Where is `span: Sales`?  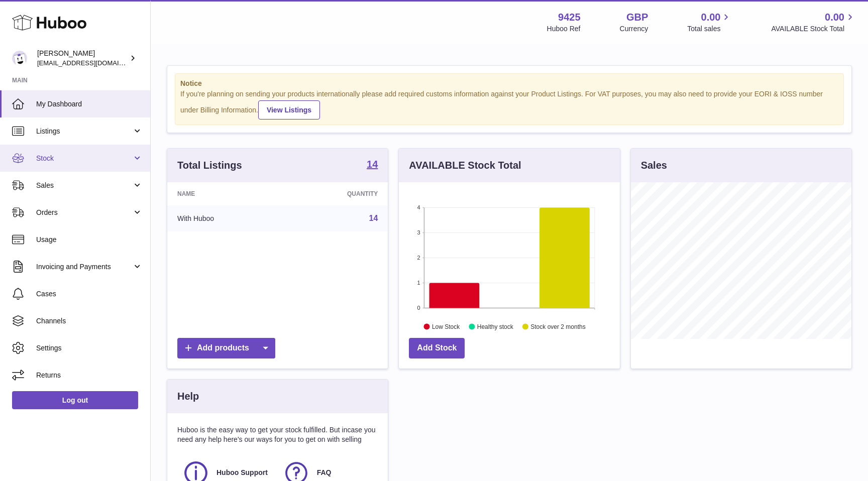
span: Sales is located at coordinates (84, 185).